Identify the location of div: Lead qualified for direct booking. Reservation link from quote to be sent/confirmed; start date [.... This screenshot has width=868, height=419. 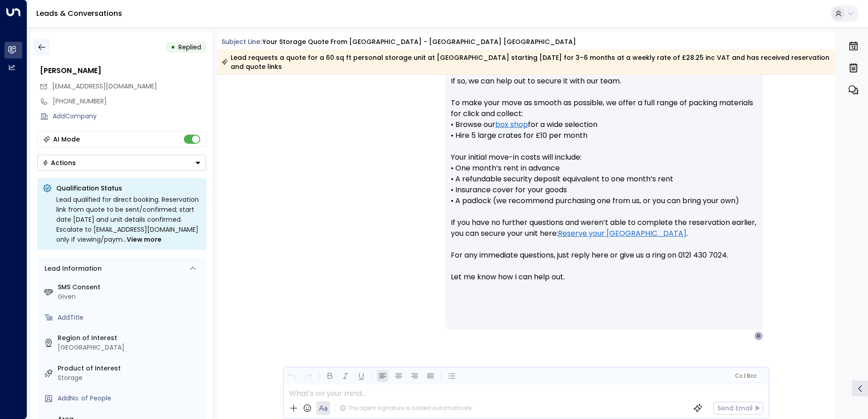
(129, 219).